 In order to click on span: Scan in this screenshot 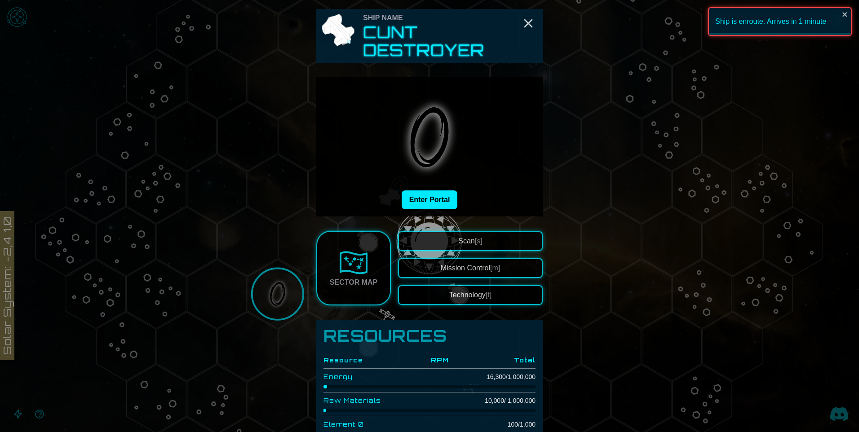, I will do `click(470, 241)`.